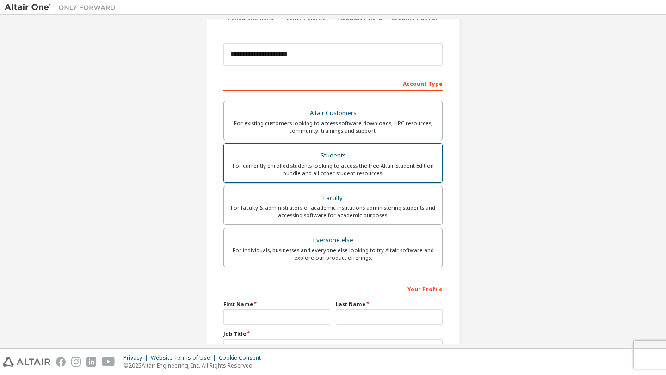 The width and height of the screenshot is (666, 375). Describe the element at coordinates (242, 358) in the screenshot. I see `div: Cookie Consent` at that location.